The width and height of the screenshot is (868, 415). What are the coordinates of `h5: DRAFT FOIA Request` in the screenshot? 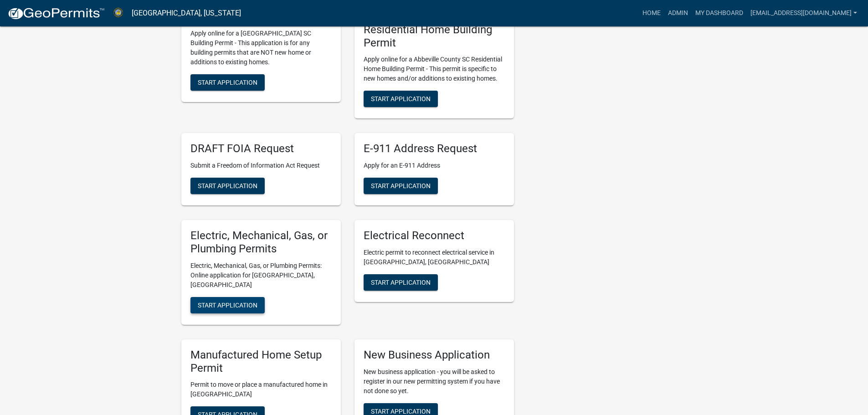 It's located at (261, 149).